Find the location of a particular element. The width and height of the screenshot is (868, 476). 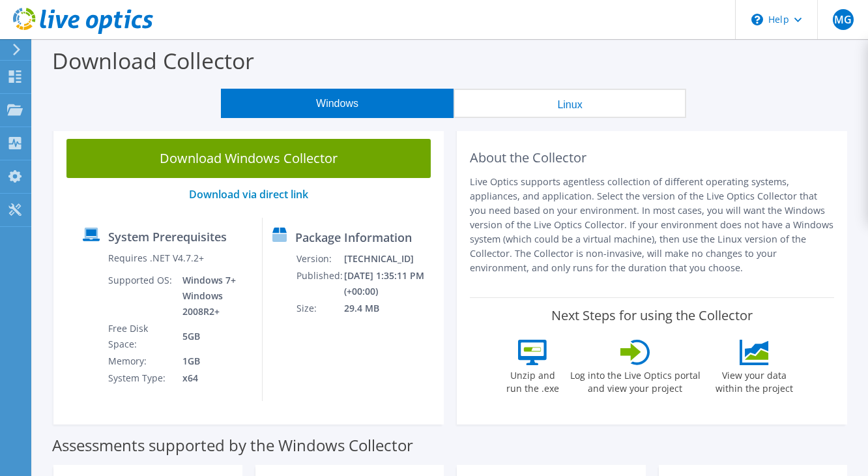

td: 1GB is located at coordinates (213, 361).